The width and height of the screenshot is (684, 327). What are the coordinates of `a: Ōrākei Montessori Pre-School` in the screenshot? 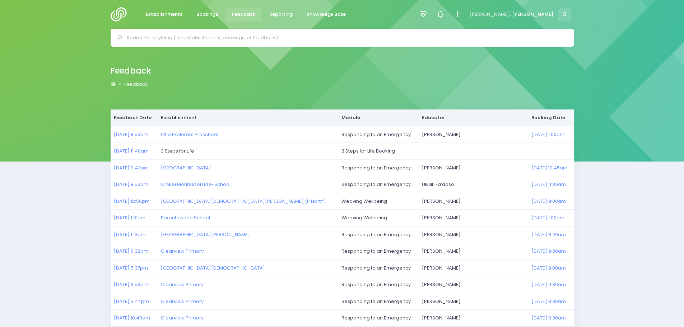 It's located at (195, 184).